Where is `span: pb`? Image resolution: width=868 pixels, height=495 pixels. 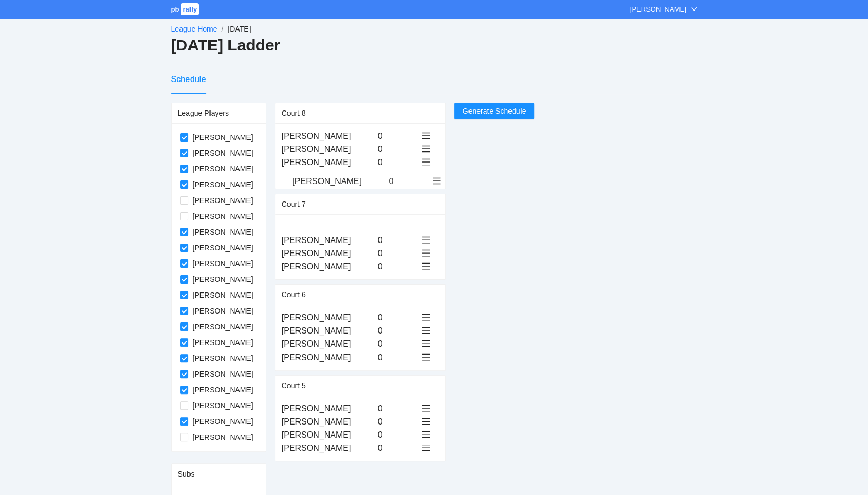 span: pb is located at coordinates (176, 9).